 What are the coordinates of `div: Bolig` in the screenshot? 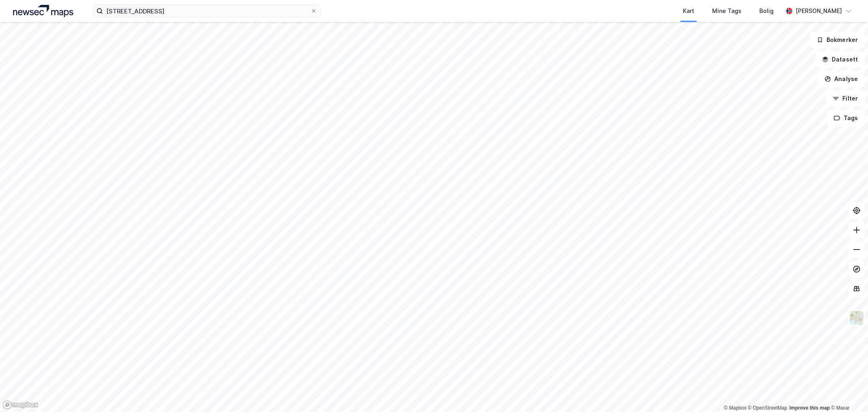 It's located at (767, 11).